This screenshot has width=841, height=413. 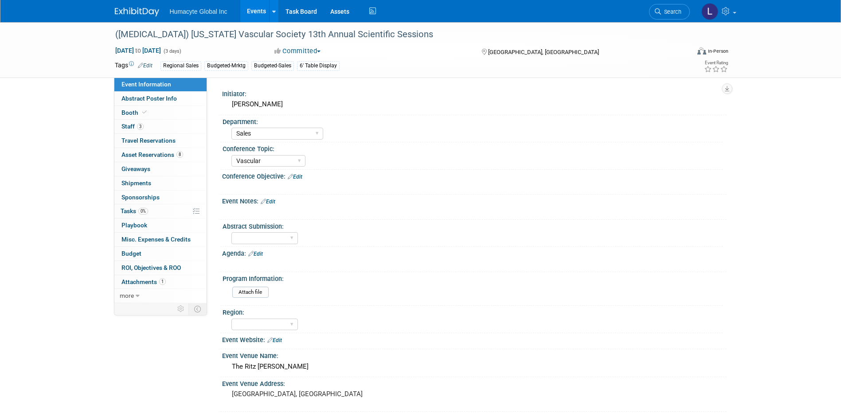 I want to click on a: Budget, so click(x=160, y=253).